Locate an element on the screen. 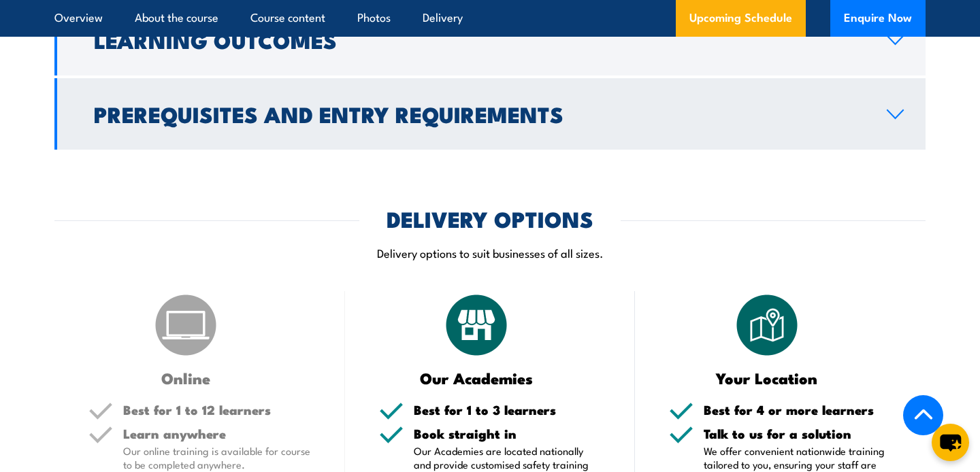  h3: Online is located at coordinates (186, 377).